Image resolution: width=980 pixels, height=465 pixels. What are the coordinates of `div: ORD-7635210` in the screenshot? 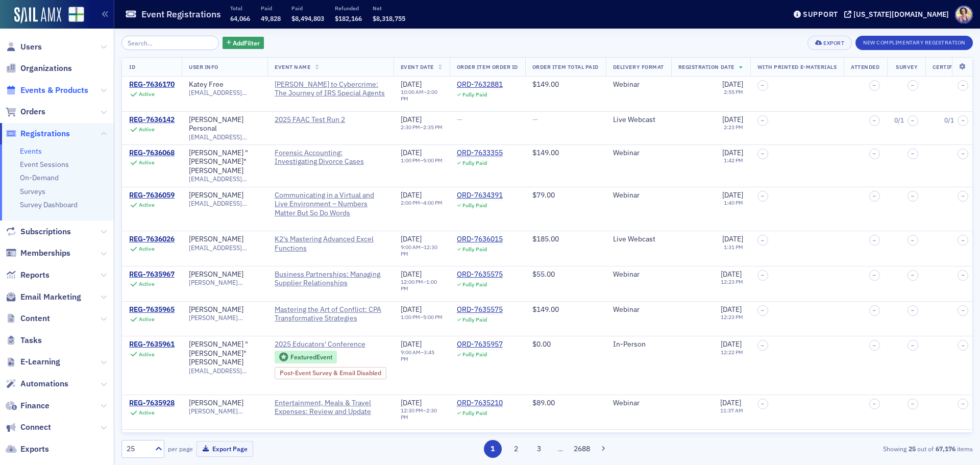 It's located at (480, 403).